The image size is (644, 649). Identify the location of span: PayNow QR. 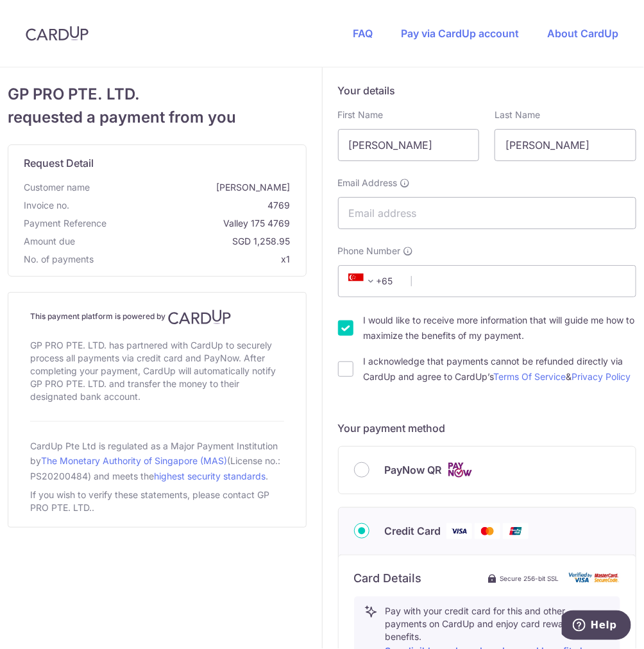
(413, 470).